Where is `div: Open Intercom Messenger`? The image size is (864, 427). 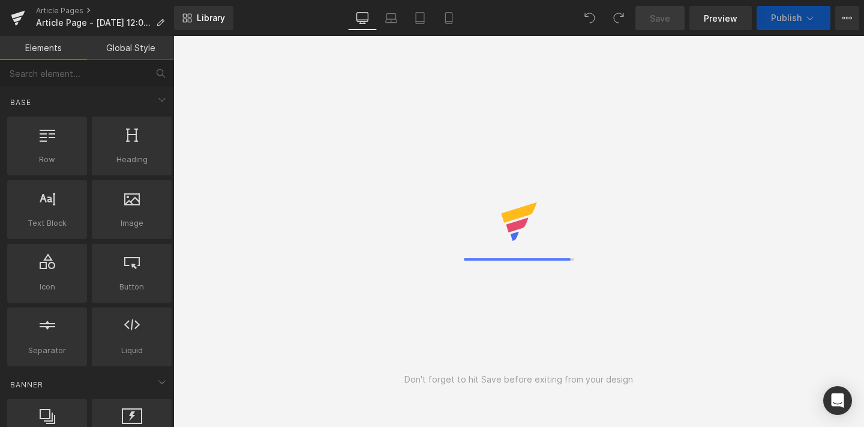 div: Open Intercom Messenger is located at coordinates (838, 400).